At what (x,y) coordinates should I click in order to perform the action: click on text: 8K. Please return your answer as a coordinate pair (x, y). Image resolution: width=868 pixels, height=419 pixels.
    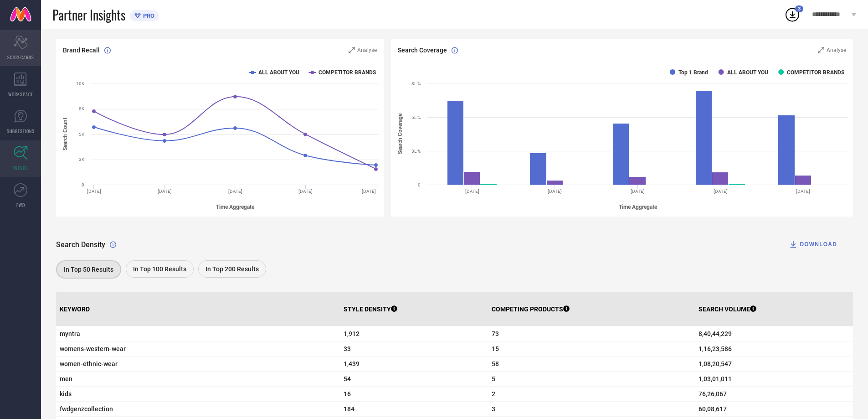
    Looking at the image, I should click on (82, 109).